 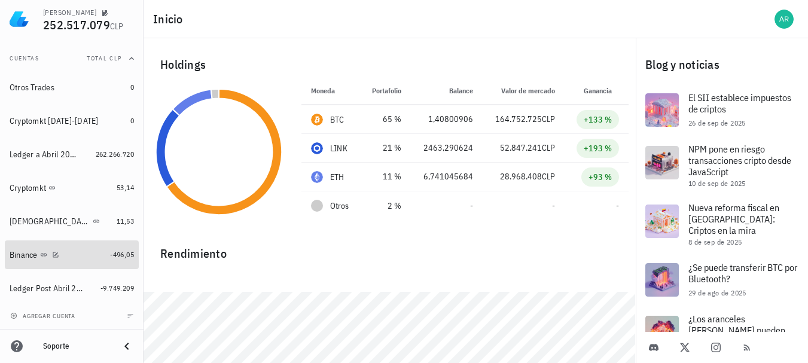 I want to click on span: ¿Se puede transferir BTC por Bluetooth?, so click(x=743, y=273).